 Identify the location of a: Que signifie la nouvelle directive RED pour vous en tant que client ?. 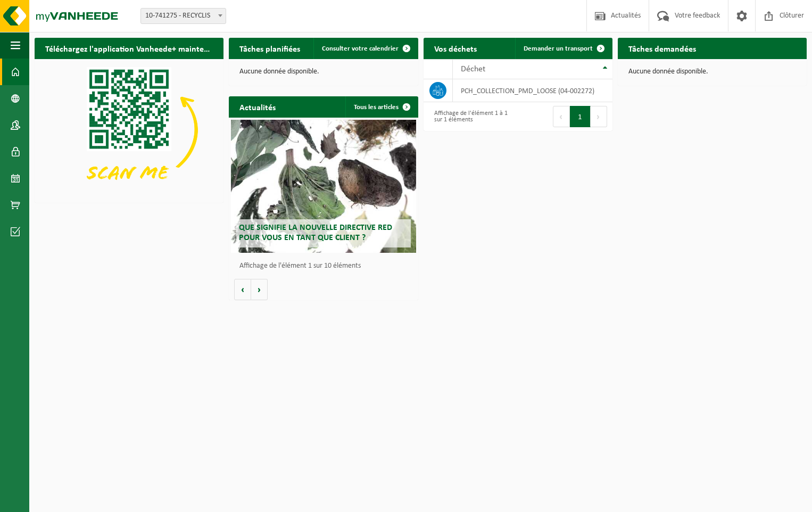
(323, 186).